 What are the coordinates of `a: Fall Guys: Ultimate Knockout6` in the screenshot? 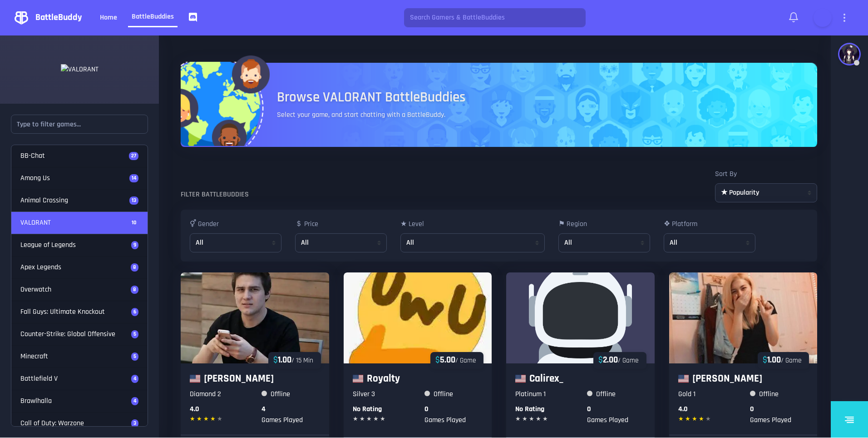 It's located at (79, 312).